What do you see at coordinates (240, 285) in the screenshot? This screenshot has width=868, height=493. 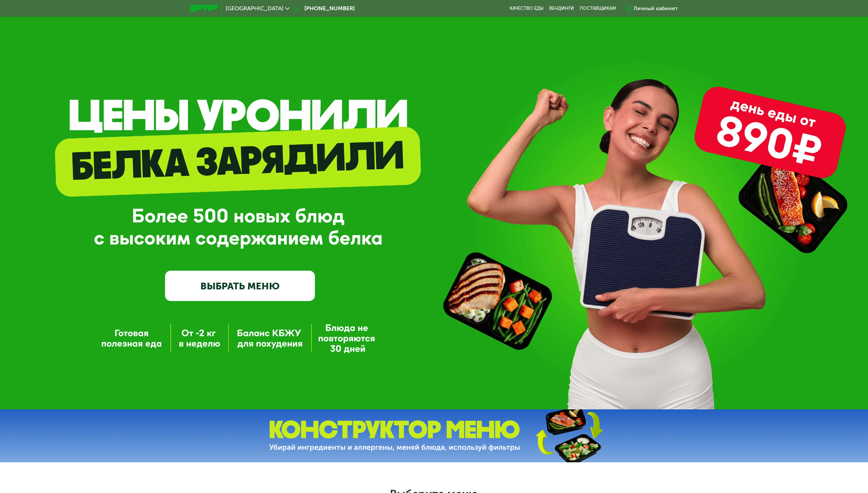 I see `a: ВЫБРАТЬ МЕНЮ` at bounding box center [240, 285].